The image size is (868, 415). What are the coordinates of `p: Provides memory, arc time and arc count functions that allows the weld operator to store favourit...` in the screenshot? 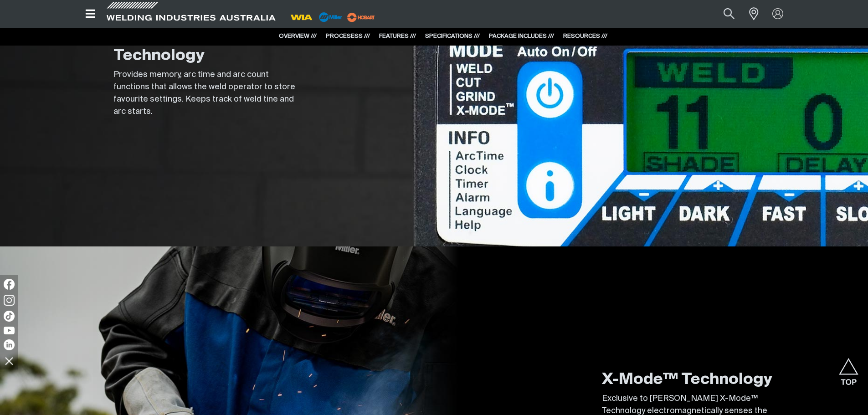 It's located at (204, 93).